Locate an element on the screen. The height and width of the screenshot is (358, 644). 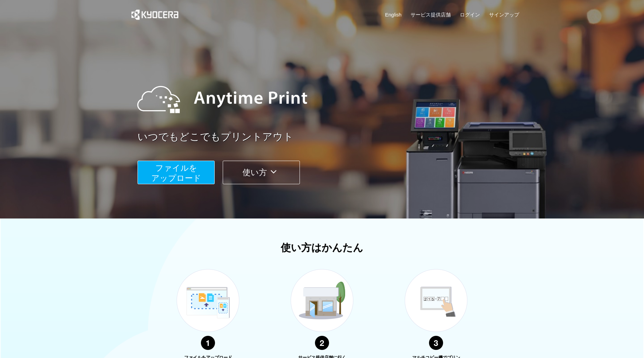
a: サインアップ is located at coordinates (504, 15).